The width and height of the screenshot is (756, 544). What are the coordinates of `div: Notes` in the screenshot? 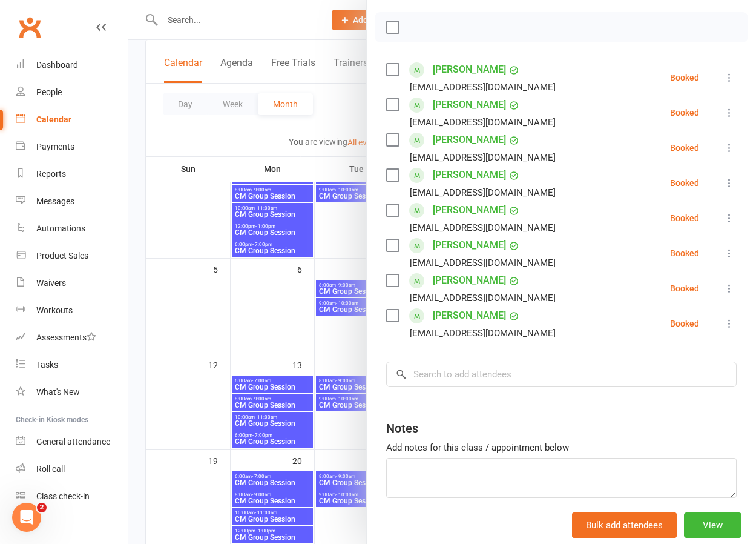 It's located at (402, 429).